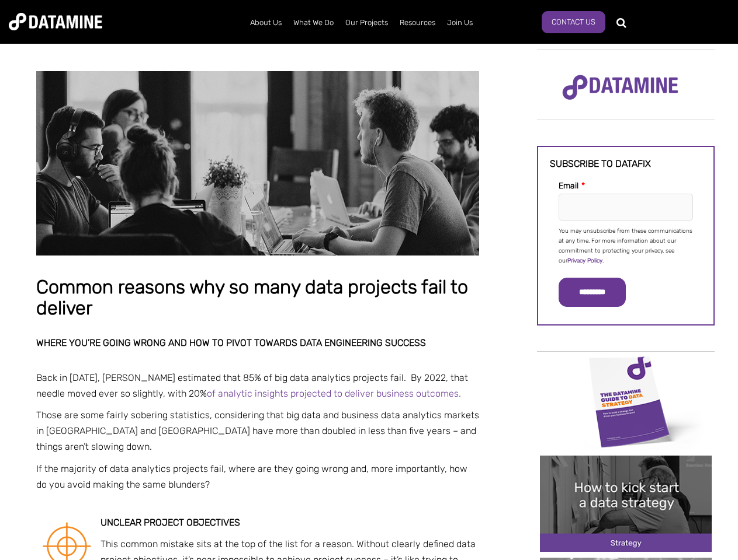  Describe the element at coordinates (258, 477) in the screenshot. I see `p: If the majority of data analytics projects fail, where are they going wrong and, more importantly...` at that location.